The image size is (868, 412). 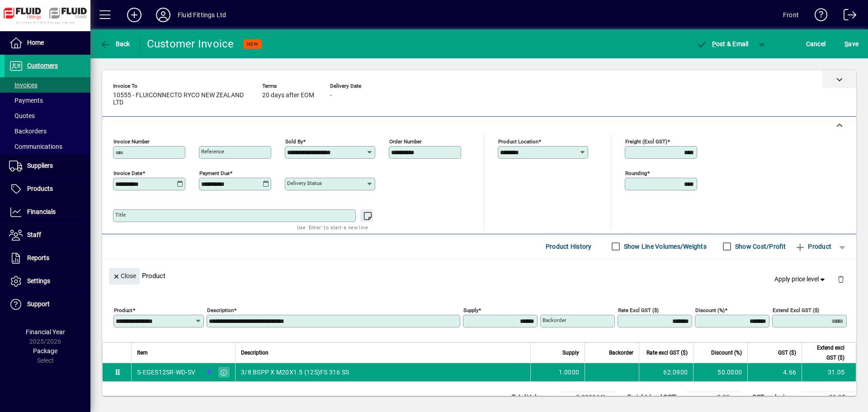 What do you see at coordinates (121, 214) in the screenshot?
I see `mat-label: Title` at bounding box center [121, 214].